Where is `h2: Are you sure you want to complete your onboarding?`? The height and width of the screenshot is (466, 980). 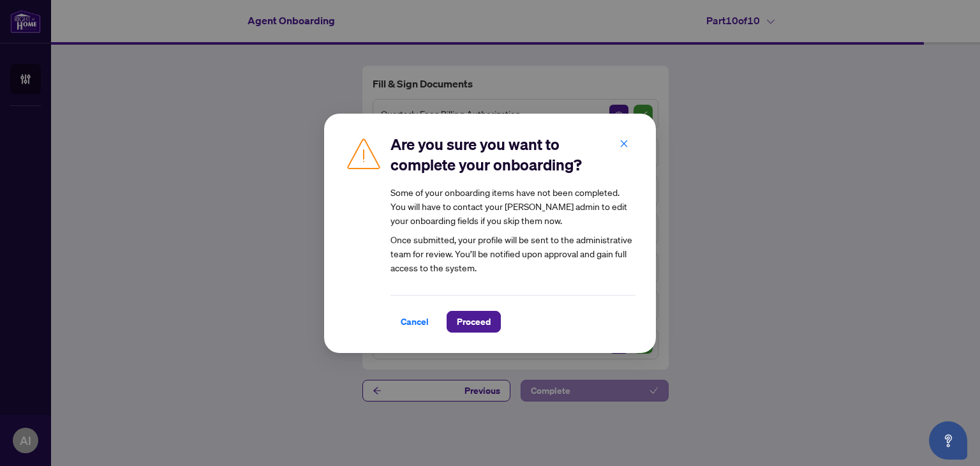 h2: Are you sure you want to complete your onboarding? is located at coordinates (513, 154).